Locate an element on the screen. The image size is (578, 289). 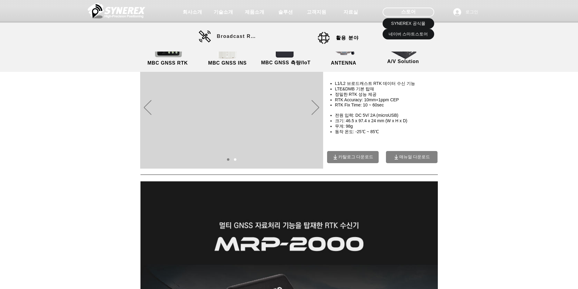
span: 동작 온도: -25℃ ~ 85℃ is located at coordinates (357, 132).